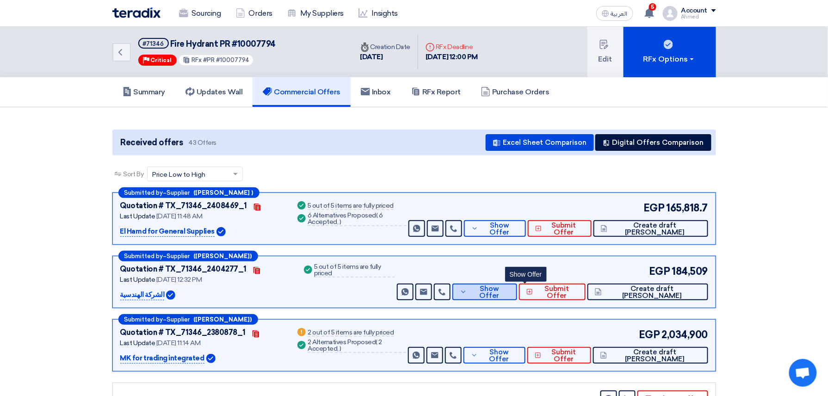 Image resolution: width=828 pixels, height=396 pixels. I want to click on span: Sort By, so click(134, 174).